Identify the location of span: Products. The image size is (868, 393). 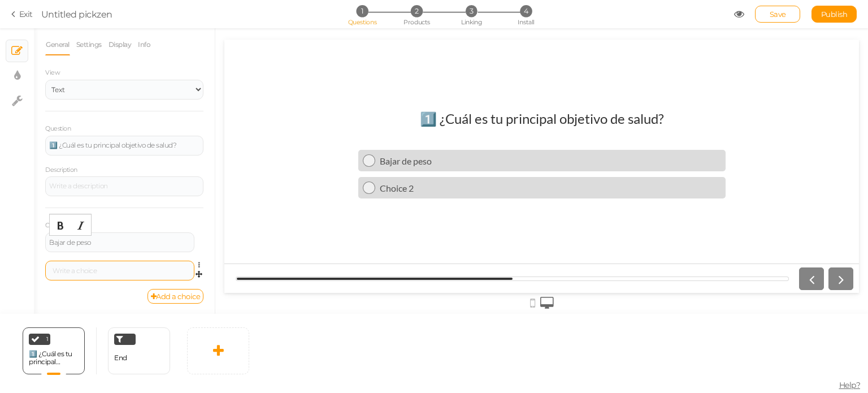
(417, 22).